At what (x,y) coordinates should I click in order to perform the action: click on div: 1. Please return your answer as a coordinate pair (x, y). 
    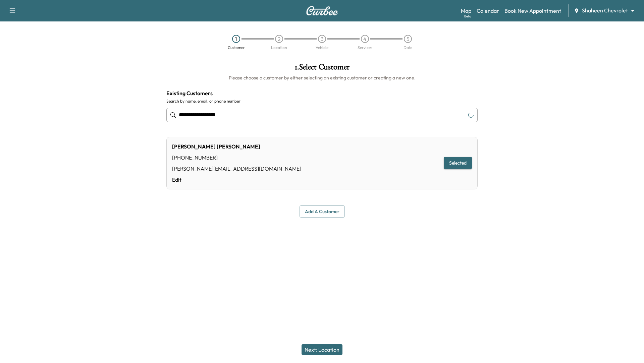
    Looking at the image, I should click on (236, 39).